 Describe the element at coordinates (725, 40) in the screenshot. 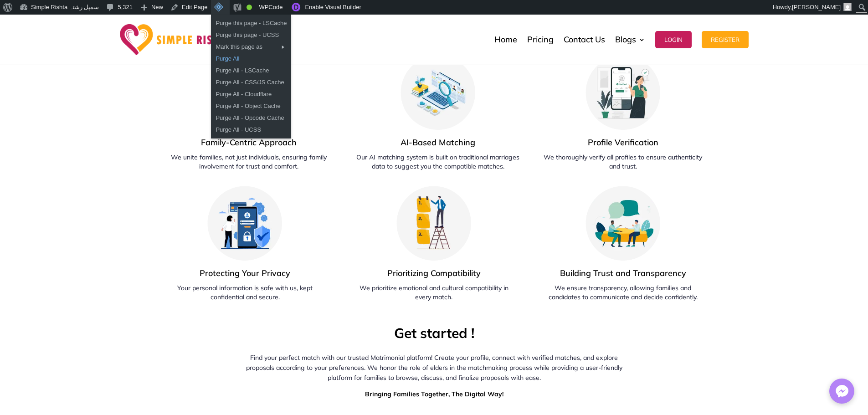

I see `a: Register` at that location.